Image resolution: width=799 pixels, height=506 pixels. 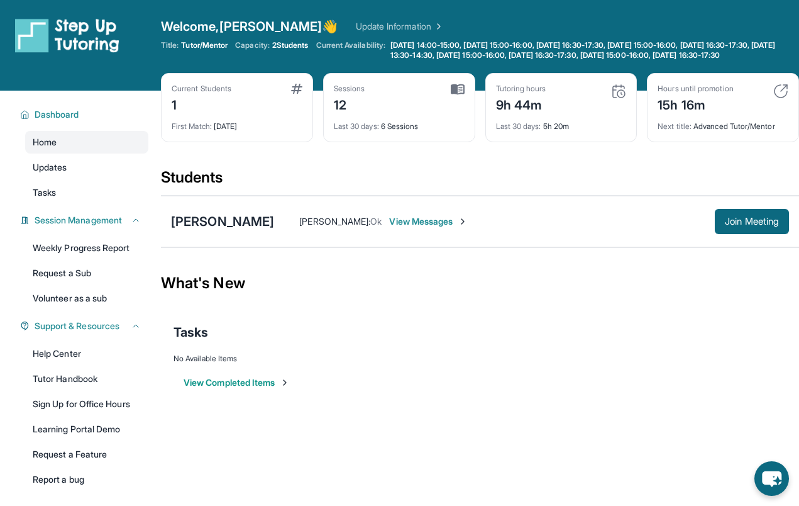 I want to click on a: Request a Sub, so click(x=87, y=273).